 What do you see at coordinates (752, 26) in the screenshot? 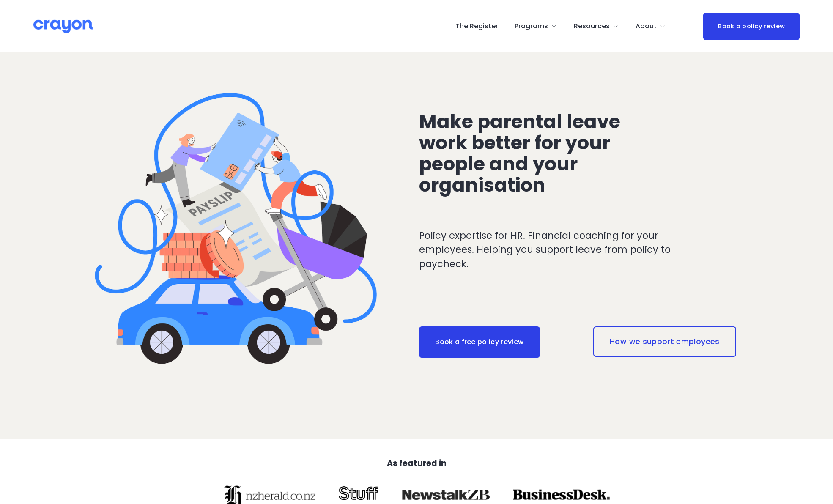
I see `a: Book a policy review` at bounding box center [752, 26].